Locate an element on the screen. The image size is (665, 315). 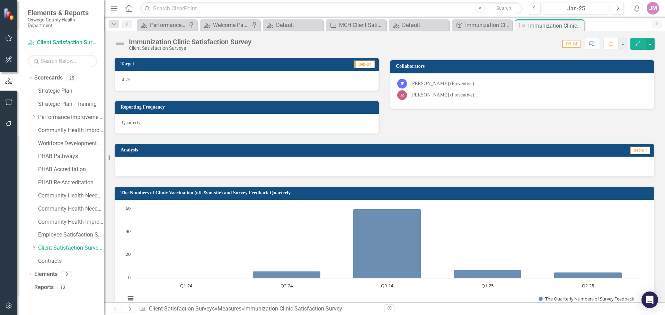
span: Elements & Reports is located at coordinates (62, 13).